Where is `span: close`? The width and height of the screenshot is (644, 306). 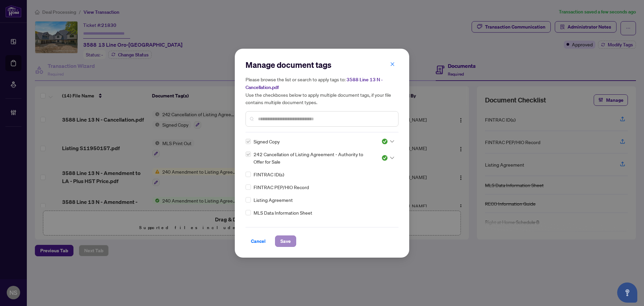 span: close is located at coordinates (392, 64).